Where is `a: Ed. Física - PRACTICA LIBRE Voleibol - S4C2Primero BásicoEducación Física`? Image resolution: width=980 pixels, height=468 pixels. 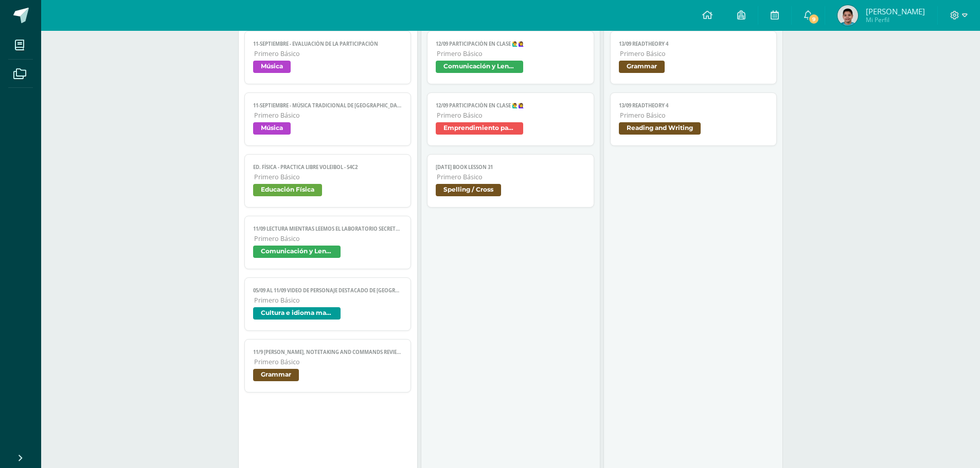
a: Ed. Física - PRACTICA LIBRE Voleibol - S4C2Primero BásicoEducación Física is located at coordinates (328, 181).